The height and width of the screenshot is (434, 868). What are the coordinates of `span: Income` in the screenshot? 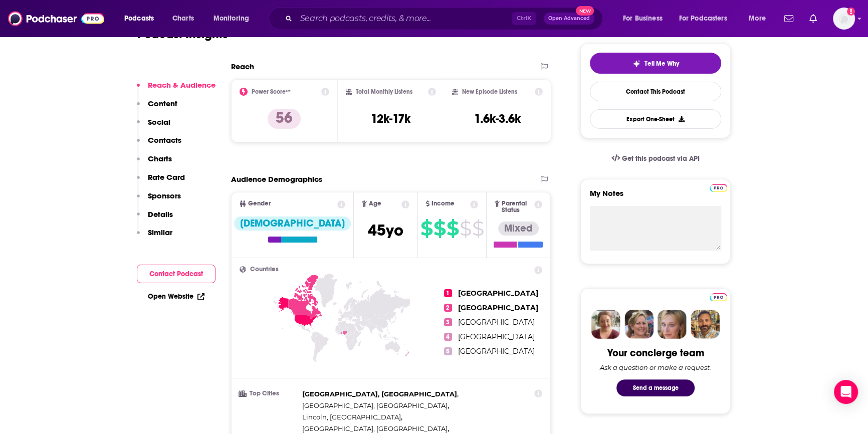 It's located at (443, 203).